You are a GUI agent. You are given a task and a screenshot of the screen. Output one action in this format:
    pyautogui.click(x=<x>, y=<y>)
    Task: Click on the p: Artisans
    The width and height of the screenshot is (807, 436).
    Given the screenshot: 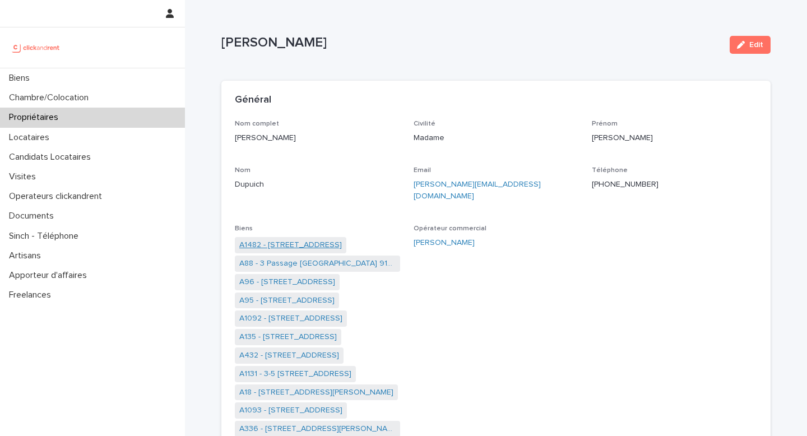 What is the action you would take?
    pyautogui.click(x=27, y=255)
    